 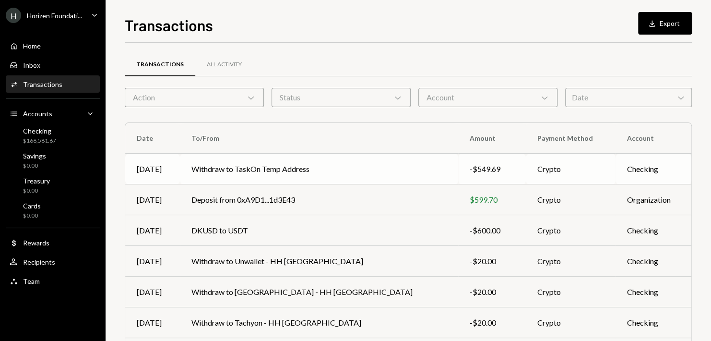 I want to click on div: -$600.00, so click(x=492, y=230).